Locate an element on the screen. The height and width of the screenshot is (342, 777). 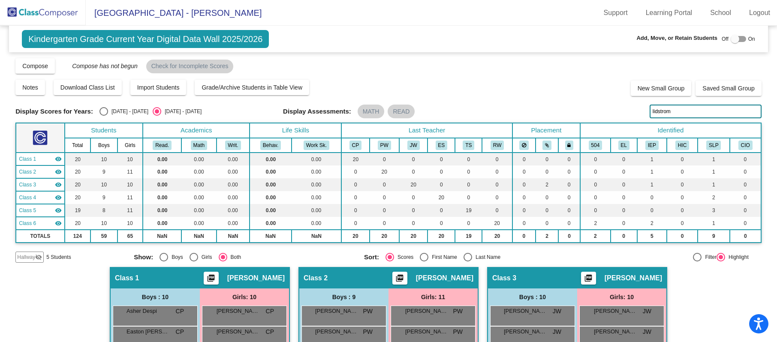
span: Hallway is located at coordinates (26, 257).